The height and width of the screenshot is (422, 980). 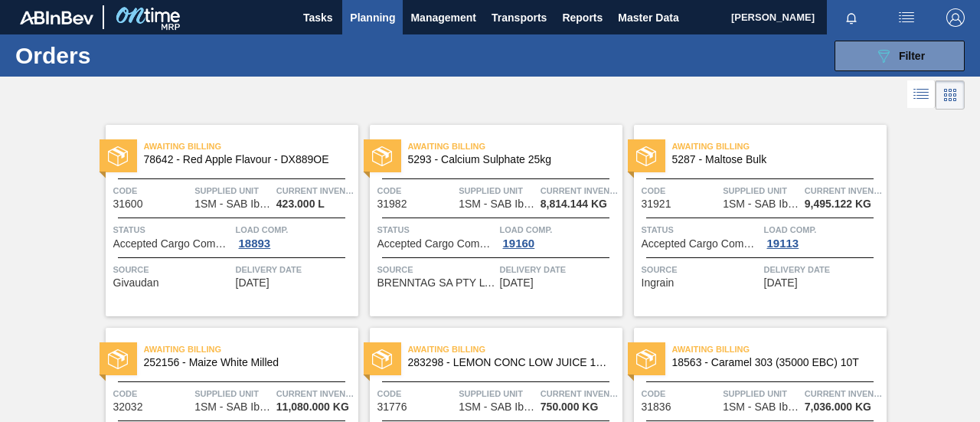 What do you see at coordinates (509, 159) in the screenshot?
I see `span: 5293 - Calcium Sulphate 25kg` at bounding box center [509, 159].